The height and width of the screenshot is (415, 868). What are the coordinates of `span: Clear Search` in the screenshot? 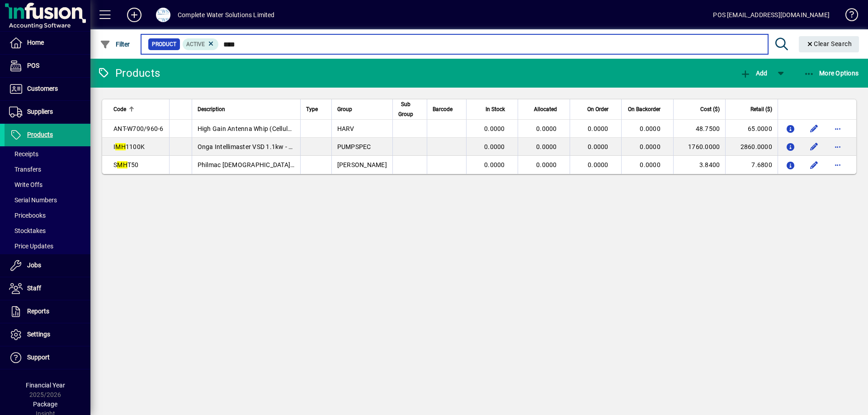 It's located at (829, 44).